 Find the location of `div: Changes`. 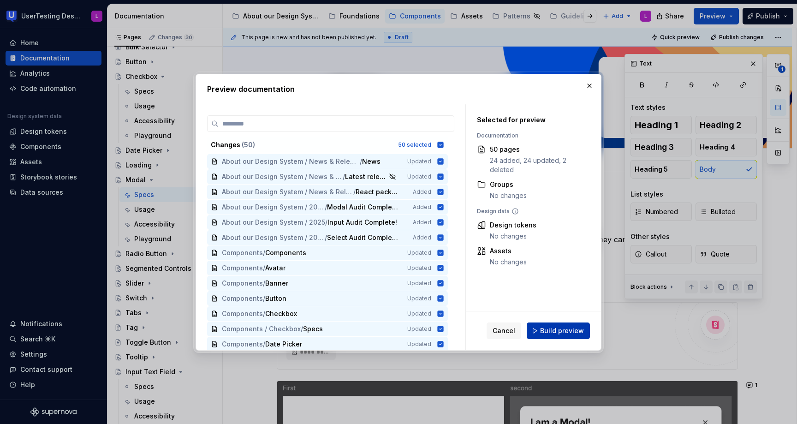

div: Changes is located at coordinates (302, 145).